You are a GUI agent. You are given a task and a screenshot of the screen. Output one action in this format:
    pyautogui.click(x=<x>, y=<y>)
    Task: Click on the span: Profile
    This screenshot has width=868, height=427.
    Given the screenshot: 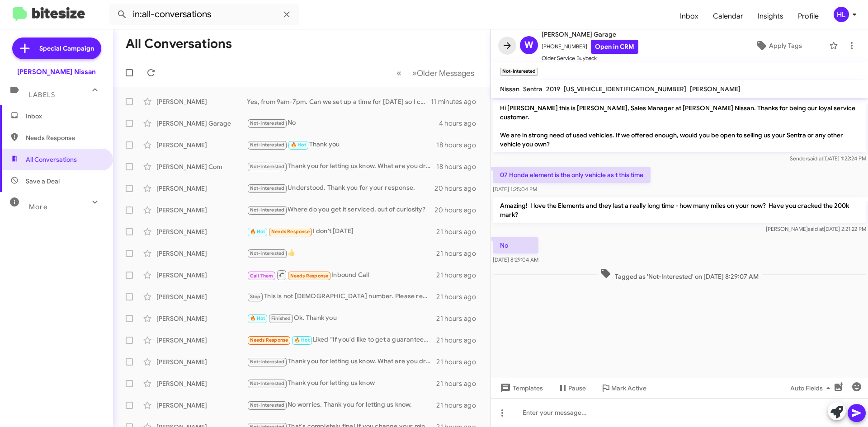 What is the action you would take?
    pyautogui.click(x=809, y=16)
    